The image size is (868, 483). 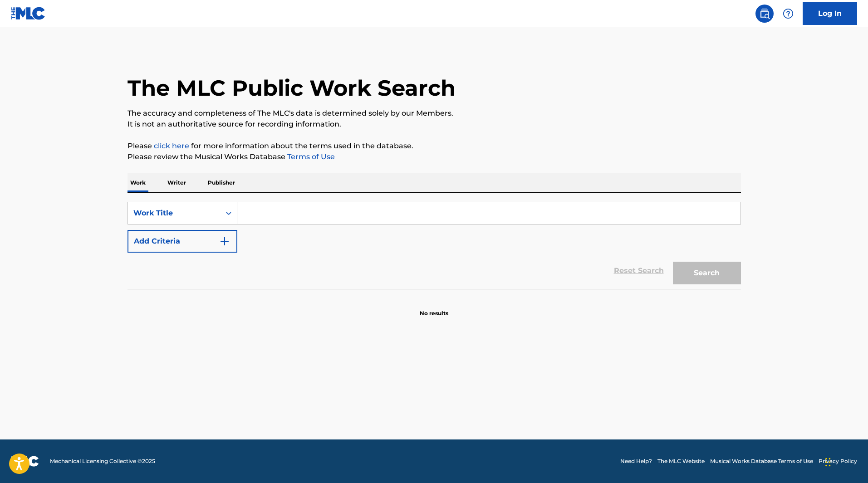 I want to click on a: Log In, so click(x=830, y=14).